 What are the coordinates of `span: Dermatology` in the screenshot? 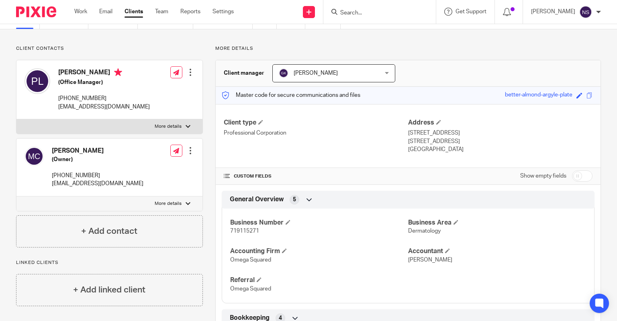 It's located at (424, 231).